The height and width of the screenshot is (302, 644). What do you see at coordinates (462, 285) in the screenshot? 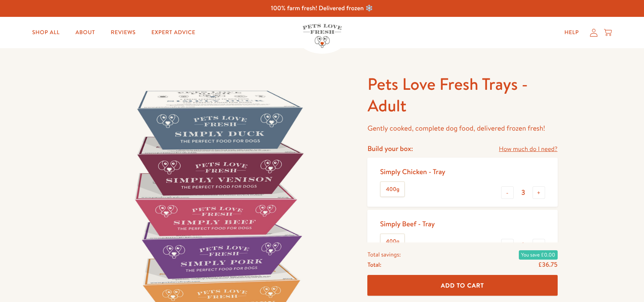
I see `button: Add To Cart` at bounding box center [462, 285].